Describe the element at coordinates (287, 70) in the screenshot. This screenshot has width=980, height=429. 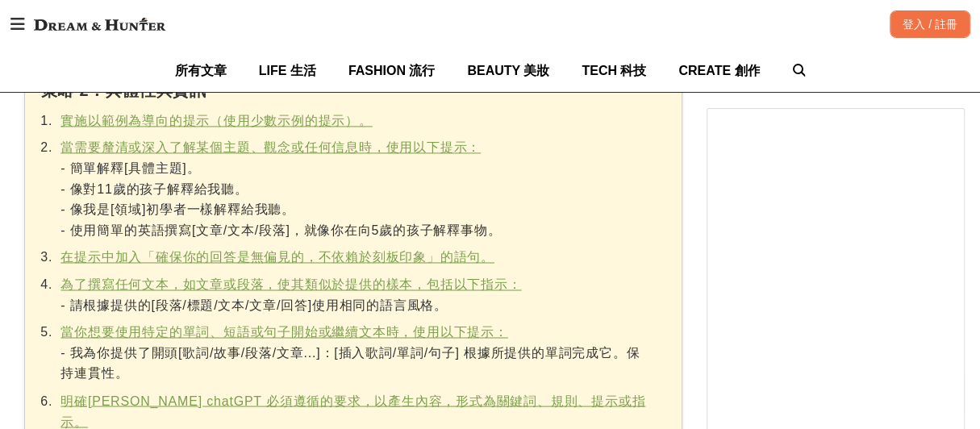
I see `a: LIFE 生活` at that location.